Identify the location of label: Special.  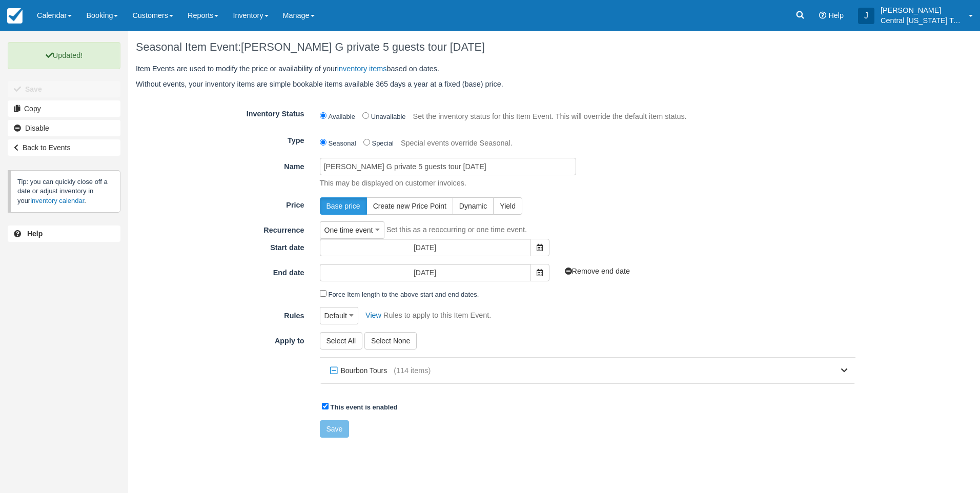
(382, 143).